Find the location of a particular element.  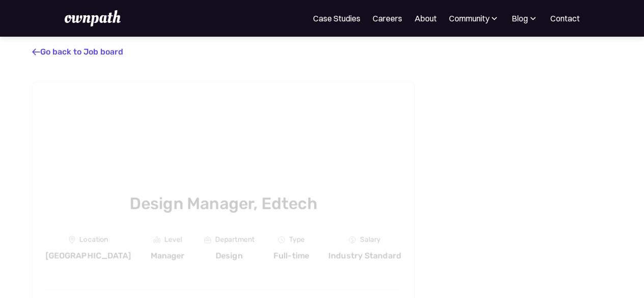

div: Salary is located at coordinates (370, 240).